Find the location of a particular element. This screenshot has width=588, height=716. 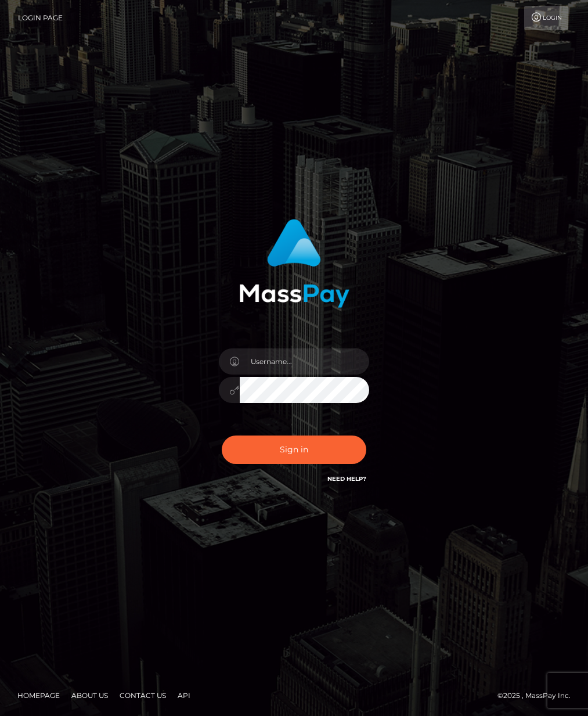

a: Login Page is located at coordinates (40, 18).